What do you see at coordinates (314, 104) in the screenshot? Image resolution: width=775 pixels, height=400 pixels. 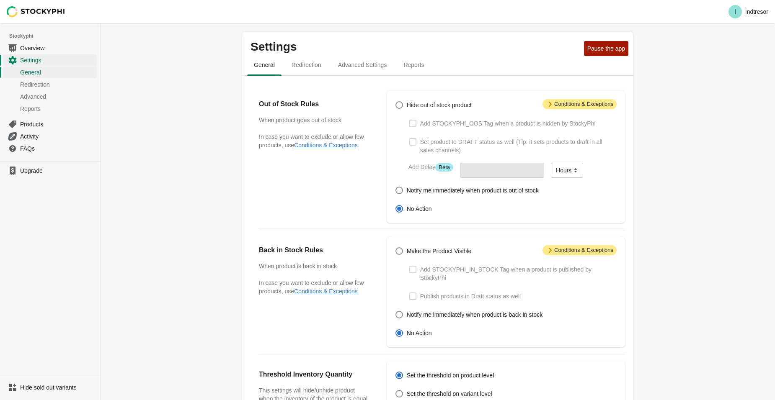 I see `h2: Out of Stock Rules` at bounding box center [314, 104].